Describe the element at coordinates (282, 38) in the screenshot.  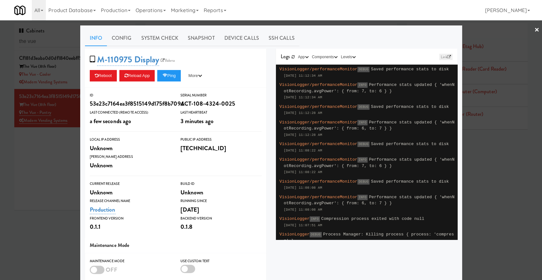
I see `a: SSH Calls` at that location.